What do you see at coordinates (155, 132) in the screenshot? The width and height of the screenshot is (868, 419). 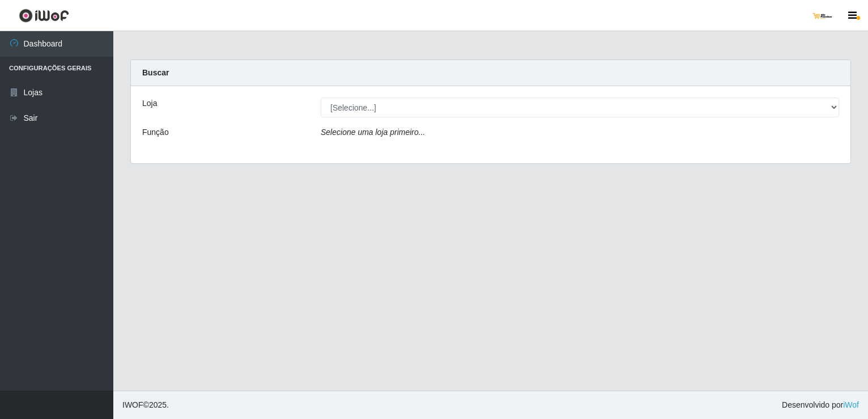 I see `label: Função` at bounding box center [155, 132].